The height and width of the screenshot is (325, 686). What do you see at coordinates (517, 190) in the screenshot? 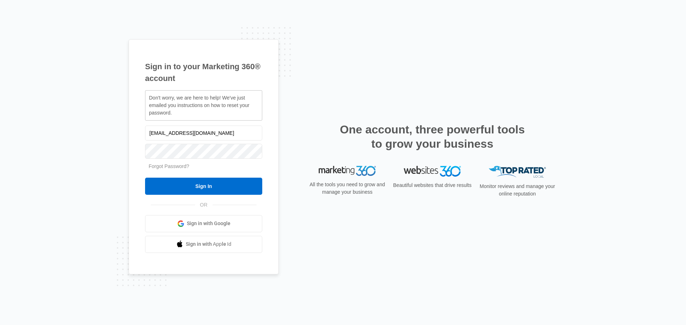
I see `p: Monitor reviews and manage your online reputation` at bounding box center [517, 190].